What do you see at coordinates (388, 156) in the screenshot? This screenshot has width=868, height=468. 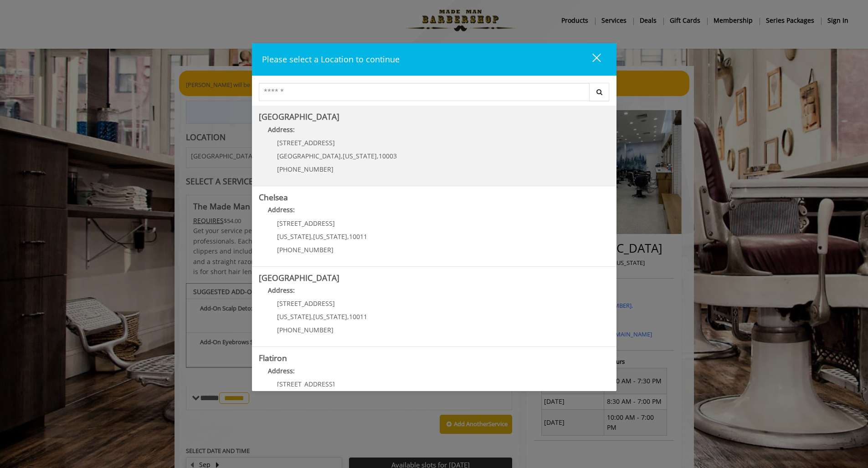 I see `span: 10003` at bounding box center [388, 156].